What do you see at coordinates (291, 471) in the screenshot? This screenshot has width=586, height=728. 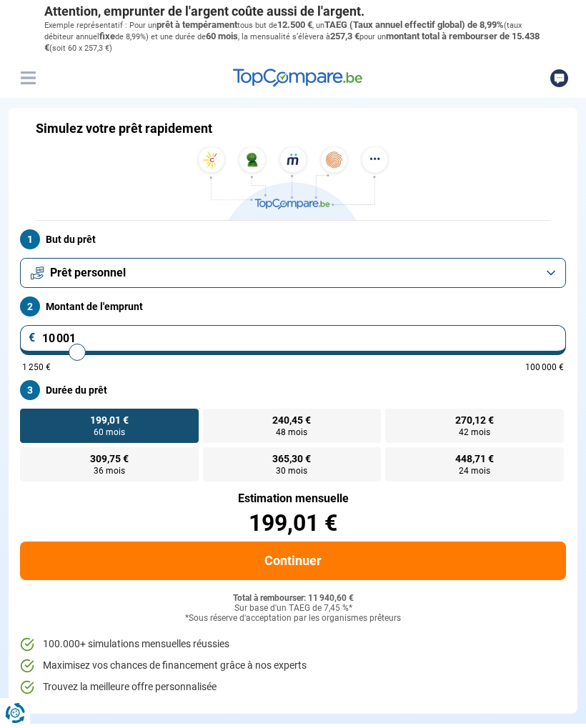 I see `span: 30 mois` at bounding box center [291, 471].